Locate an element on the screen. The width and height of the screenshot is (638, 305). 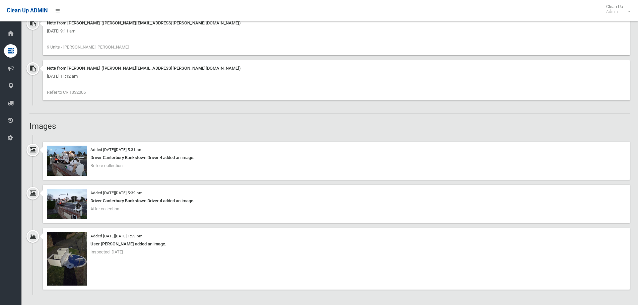
img: 2025-09-2505.31.314988318041654490463.jpg is located at coordinates (67, 161).